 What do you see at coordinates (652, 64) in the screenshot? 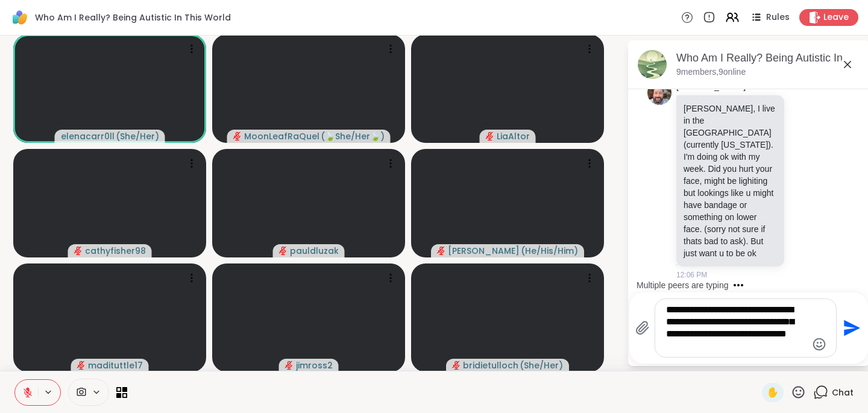
I see `img: Who Am I Really? Being Autistic In This World, Oct 10` at bounding box center [652, 64].